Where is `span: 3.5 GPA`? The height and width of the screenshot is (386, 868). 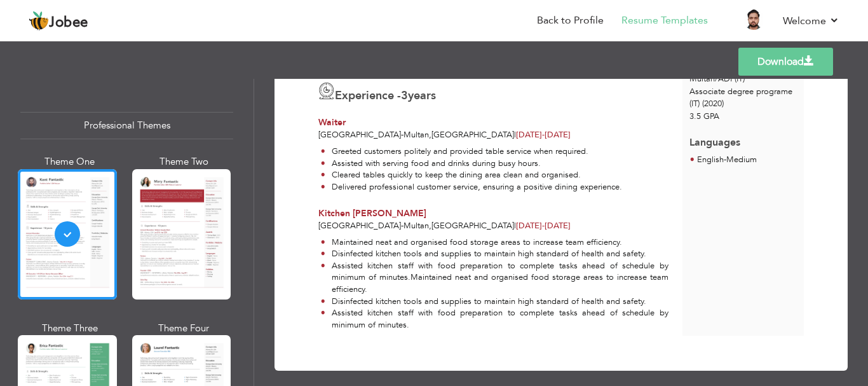 span: 3.5 GPA is located at coordinates (704, 116).